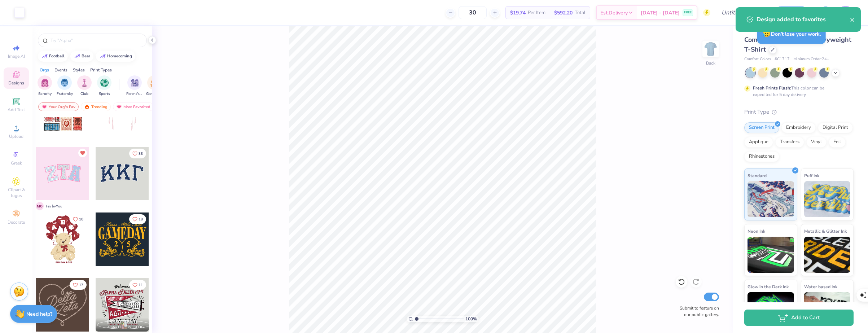 This screenshot has height=333, width=868. Describe the element at coordinates (86, 56) in the screenshot. I see `div: bear` at that location.